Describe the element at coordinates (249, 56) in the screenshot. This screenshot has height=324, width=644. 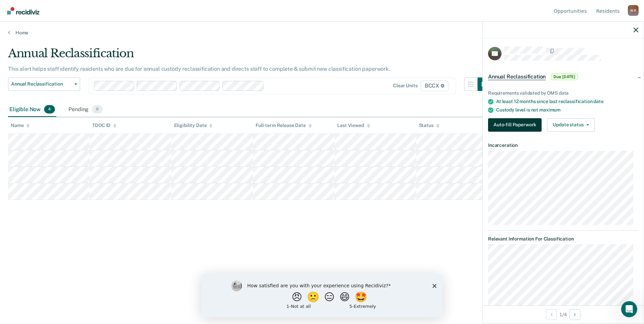
I see `div: Annual Reclassification` at that location.